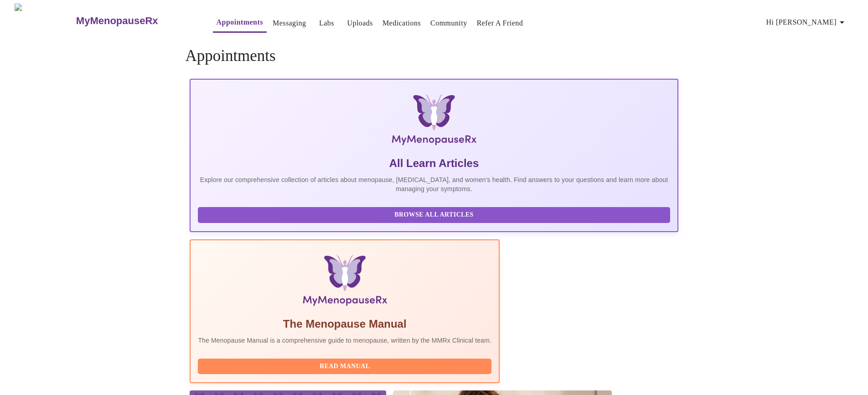 This screenshot has width=868, height=395. What do you see at coordinates (402, 23) in the screenshot?
I see `button: Medications` at bounding box center [402, 23].